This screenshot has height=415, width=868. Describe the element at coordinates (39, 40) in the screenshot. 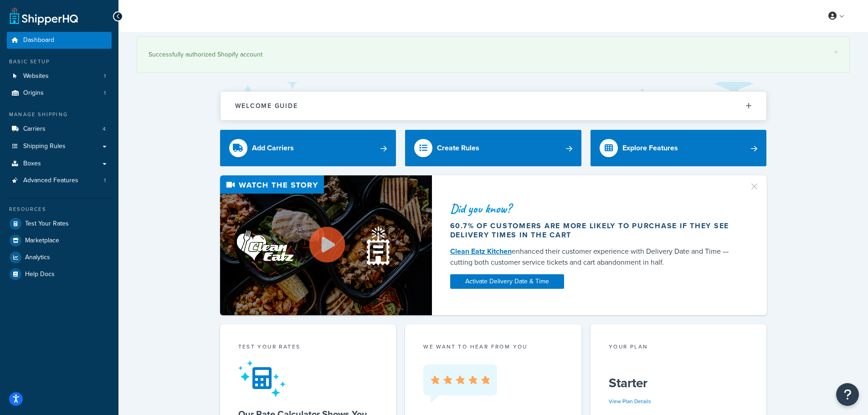

I see `span: Dashboard` at that location.